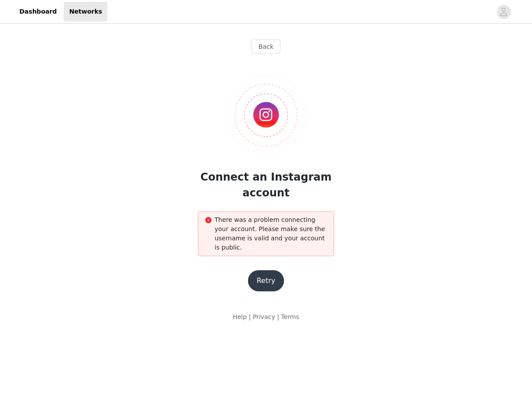  I want to click on button: Retry, so click(266, 281).